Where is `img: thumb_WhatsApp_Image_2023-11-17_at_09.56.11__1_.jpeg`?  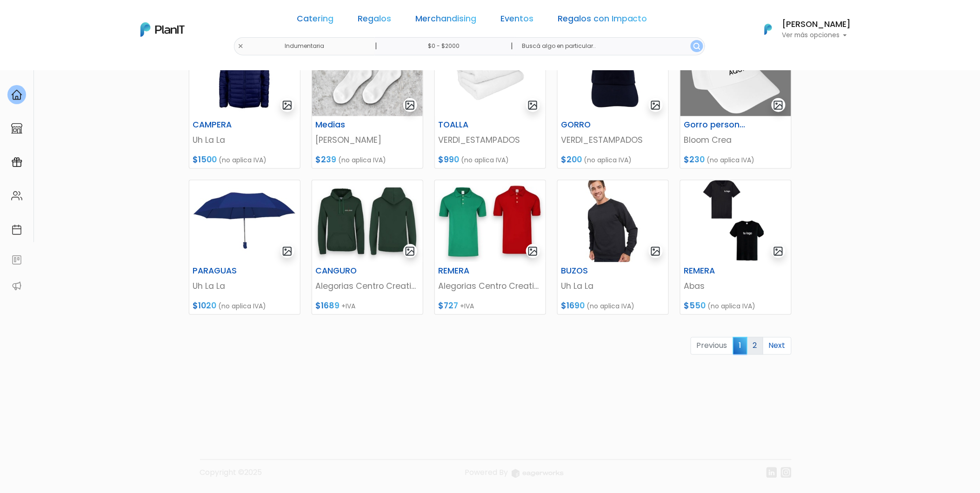
img: thumb_WhatsApp_Image_2023-11-17_at_09.56.11__1_.jpeg is located at coordinates (736, 75).